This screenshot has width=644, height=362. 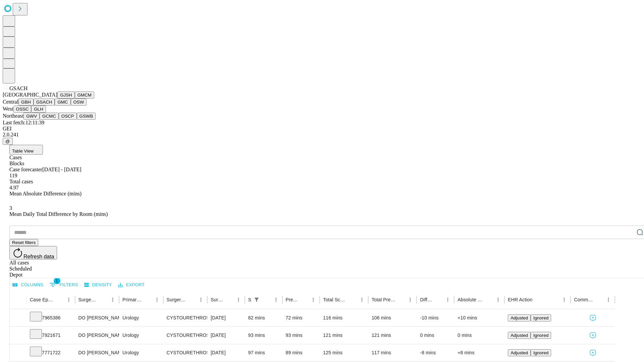 I want to click on button: GMCM, so click(x=85, y=95).